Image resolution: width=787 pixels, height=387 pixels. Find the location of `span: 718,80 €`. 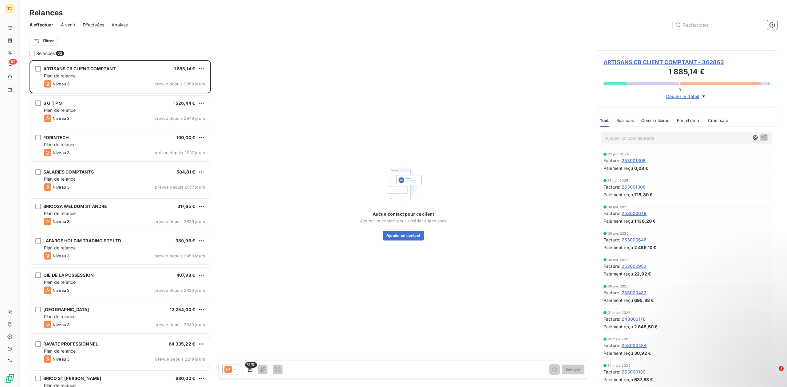

span: 718,80 € is located at coordinates (643, 195).